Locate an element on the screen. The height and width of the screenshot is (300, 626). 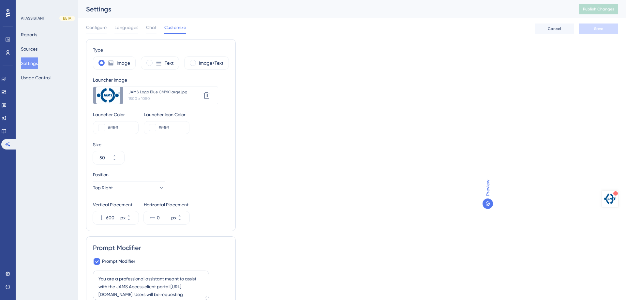
button: Open AI Assistant Launcher is located at coordinates (610, 198).